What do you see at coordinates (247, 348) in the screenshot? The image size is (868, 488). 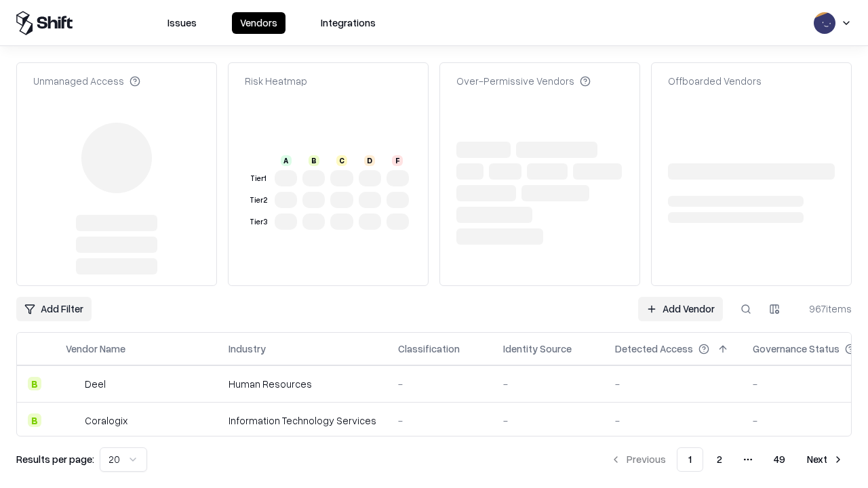 I see `div: Industry` at bounding box center [247, 348].